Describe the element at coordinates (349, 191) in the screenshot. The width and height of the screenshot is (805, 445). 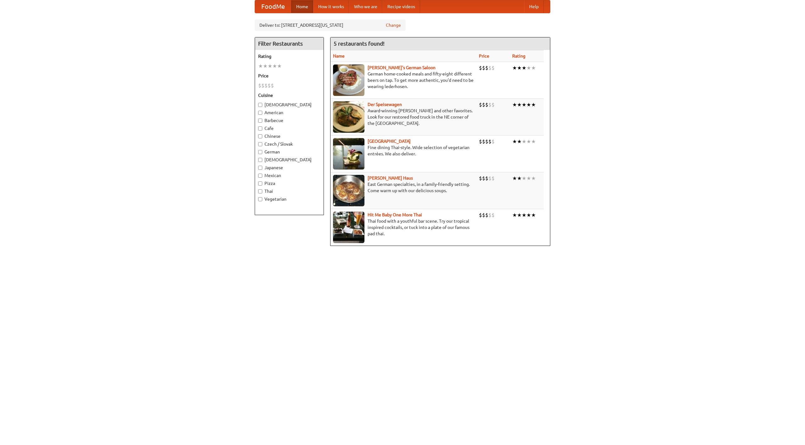
I see `img: kohlhaus.jpg` at that location.